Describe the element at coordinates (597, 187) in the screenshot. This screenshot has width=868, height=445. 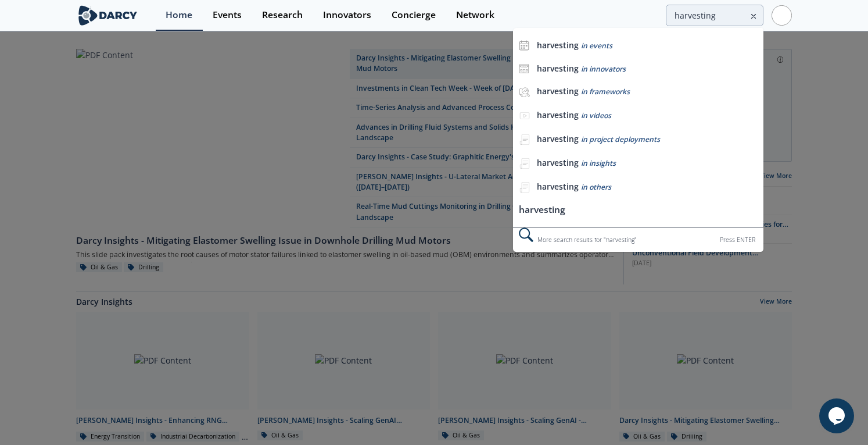
I see `span: in others` at that location.